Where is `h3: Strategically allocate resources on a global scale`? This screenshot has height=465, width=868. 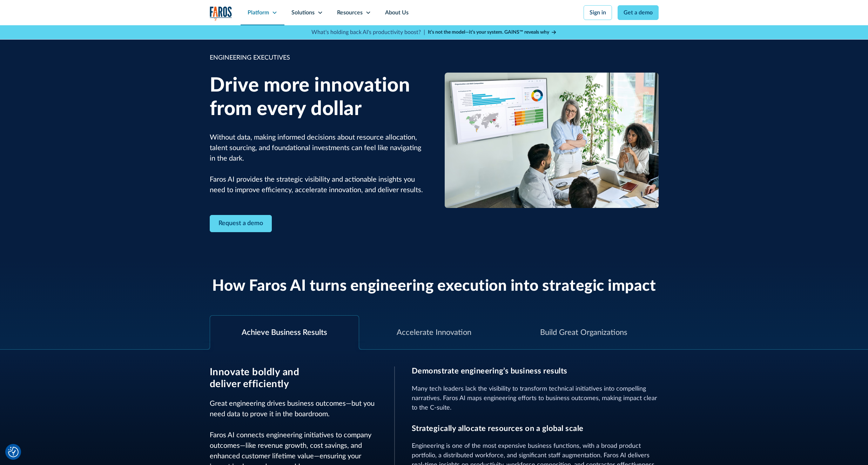
h3: Strategically allocate resources on a global scale is located at coordinates (535, 428).